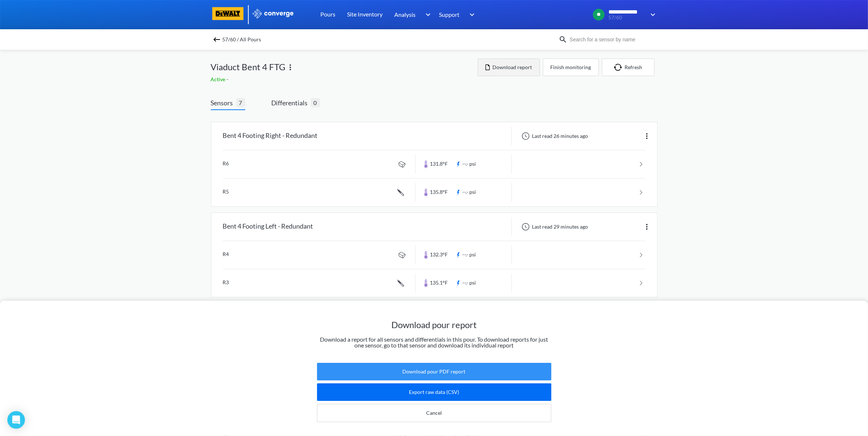 The height and width of the screenshot is (436, 868). Describe the element at coordinates (228, 14) in the screenshot. I see `img: logo-dewalt.svg` at that location.